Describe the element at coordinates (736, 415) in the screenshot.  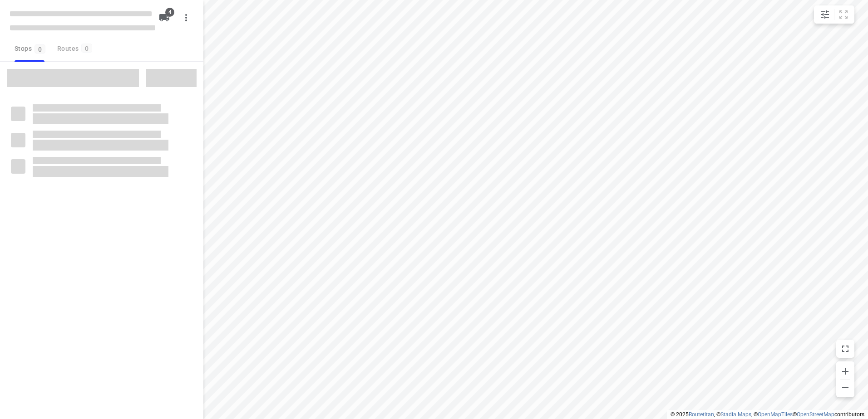
I see `a: Stadia Maps` at that location.